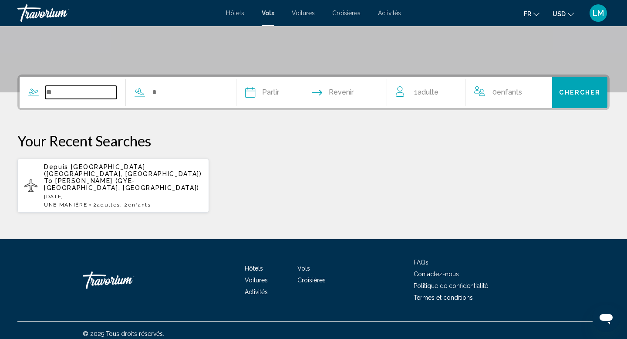 The width and height of the screenshot is (627, 339). I want to click on button: Return date, so click(333, 92).